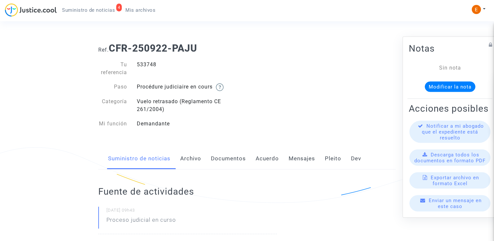 The image size is (494, 241). What do you see at coordinates (191, 158) in the screenshot?
I see `font: Archivo` at bounding box center [191, 158].